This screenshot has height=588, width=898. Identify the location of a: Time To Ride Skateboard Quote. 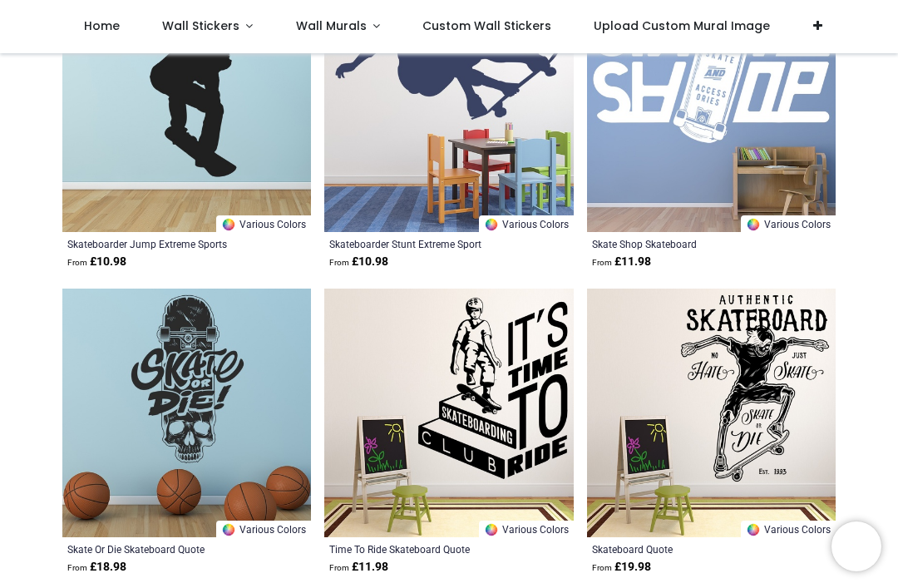
(425, 549).